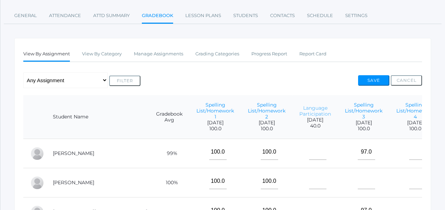 This screenshot has width=445, height=210. Describe the element at coordinates (407, 80) in the screenshot. I see `button: Cancel` at that location.